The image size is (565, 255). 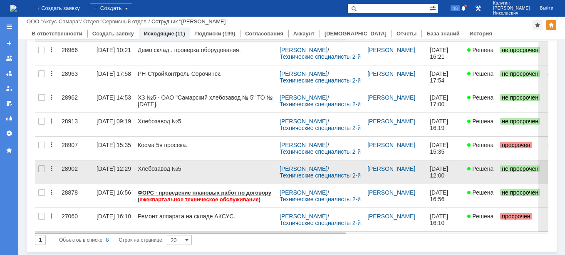 What do you see at coordinates (76, 148) in the screenshot?
I see `a: 28907` at bounding box center [76, 148].